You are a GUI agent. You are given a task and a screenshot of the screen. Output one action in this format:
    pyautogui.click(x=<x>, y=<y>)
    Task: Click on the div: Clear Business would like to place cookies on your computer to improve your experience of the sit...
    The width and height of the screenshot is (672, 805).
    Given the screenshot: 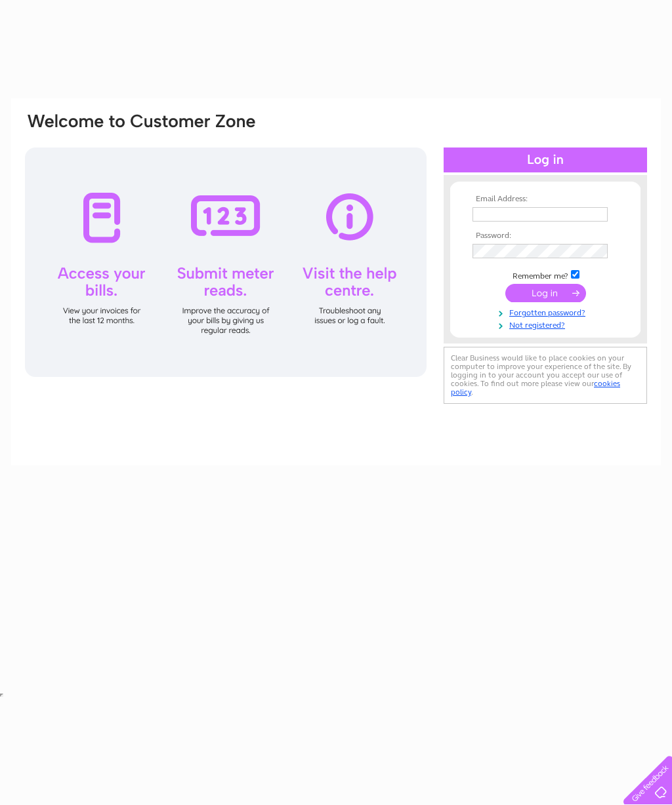 What is the action you would take?
    pyautogui.click(x=545, y=375)
    